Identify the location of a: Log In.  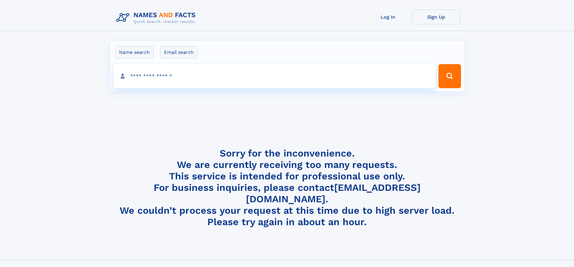
(388, 17).